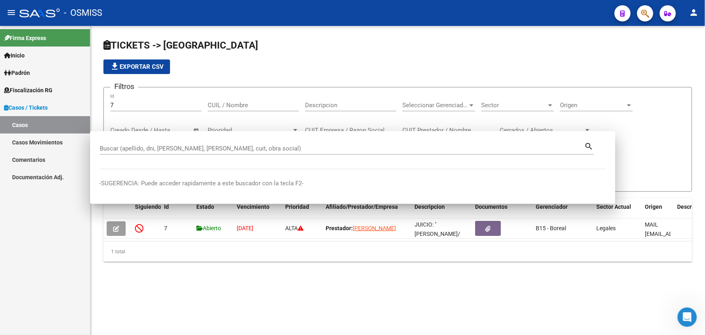 The width and height of the screenshot is (705, 335). Describe the element at coordinates (170, 130) in the screenshot. I see `input: Fecha fin` at that location.